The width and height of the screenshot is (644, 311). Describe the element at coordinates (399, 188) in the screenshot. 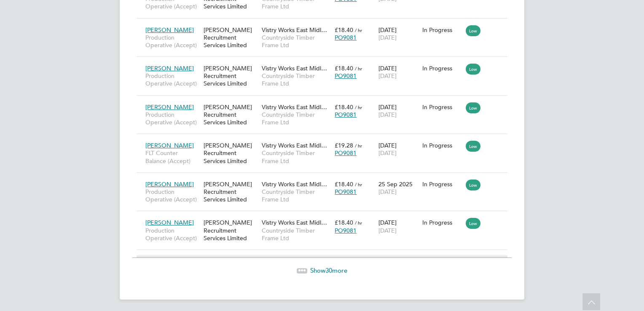

I see `div: 25 Sep 2025` at that location.